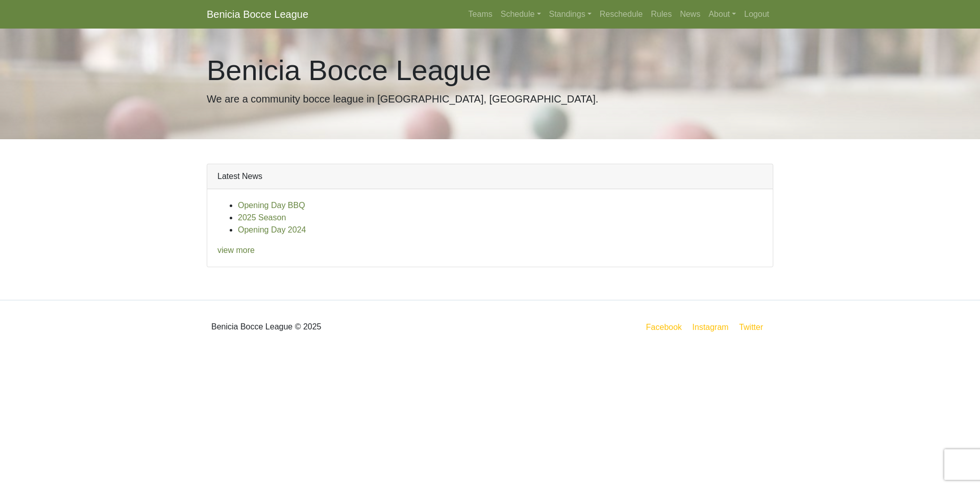 This screenshot has height=487, width=980. What do you see at coordinates (722, 14) in the screenshot?
I see `a: About` at bounding box center [722, 14].